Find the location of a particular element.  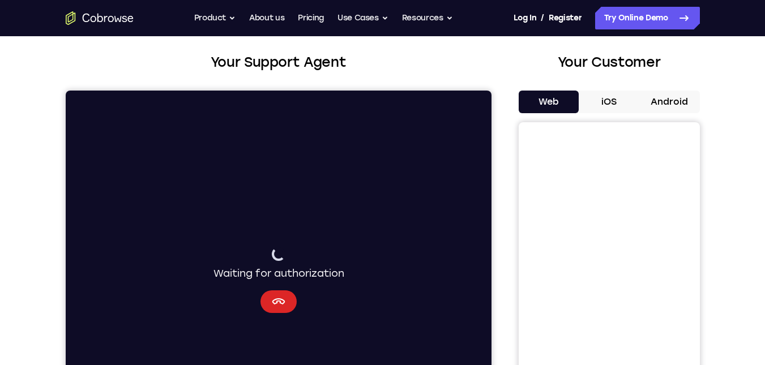

button: Resources is located at coordinates (428, 18).